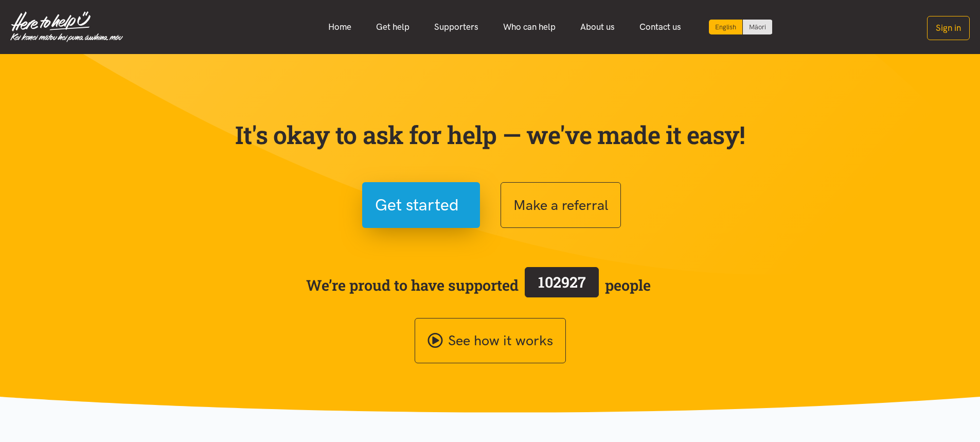  I want to click on a: See how it works, so click(490, 341).